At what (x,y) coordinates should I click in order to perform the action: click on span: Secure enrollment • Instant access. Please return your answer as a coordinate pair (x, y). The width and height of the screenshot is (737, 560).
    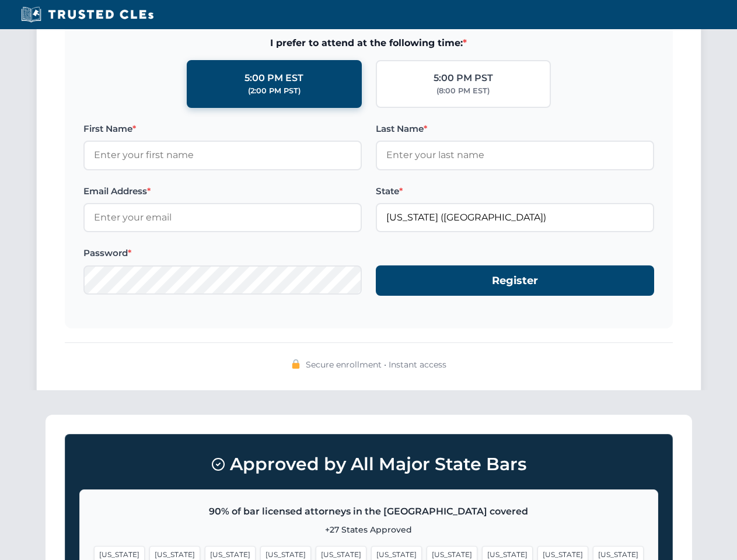
    Looking at the image, I should click on (376, 365).